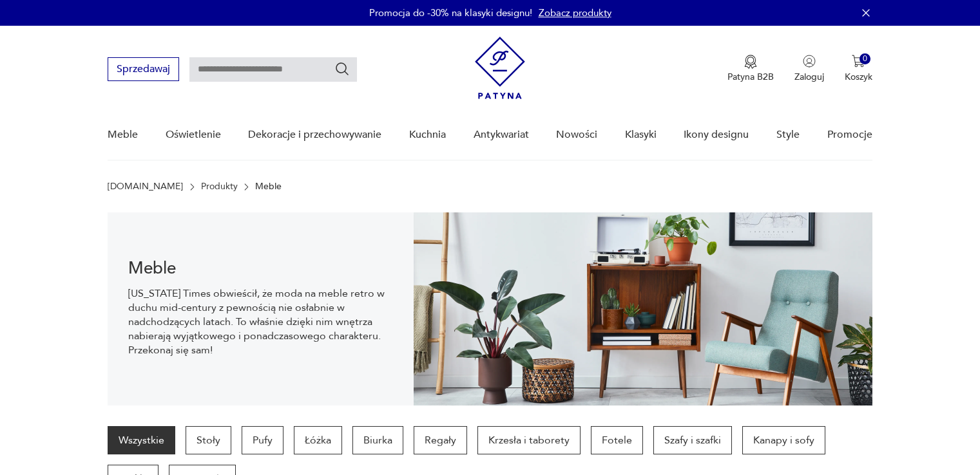 The height and width of the screenshot is (475, 980). Describe the element at coordinates (850, 135) in the screenshot. I see `a: Promocje` at that location.